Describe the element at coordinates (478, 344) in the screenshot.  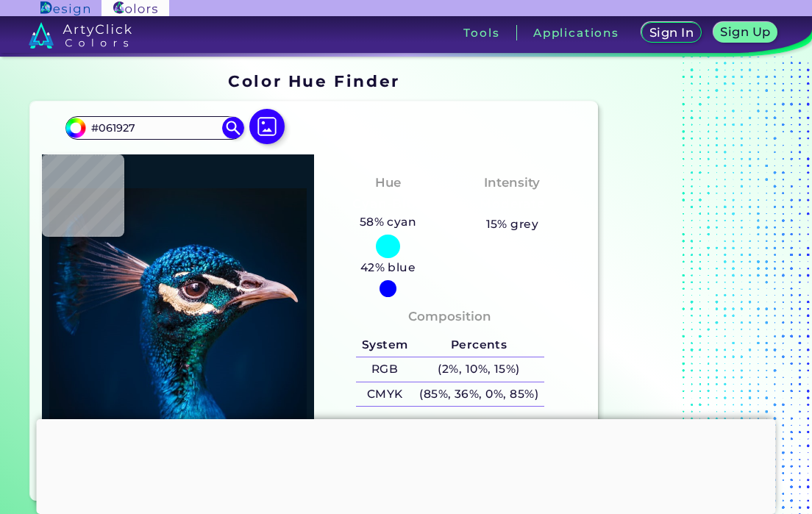
I see `h5: Percents` at that location.